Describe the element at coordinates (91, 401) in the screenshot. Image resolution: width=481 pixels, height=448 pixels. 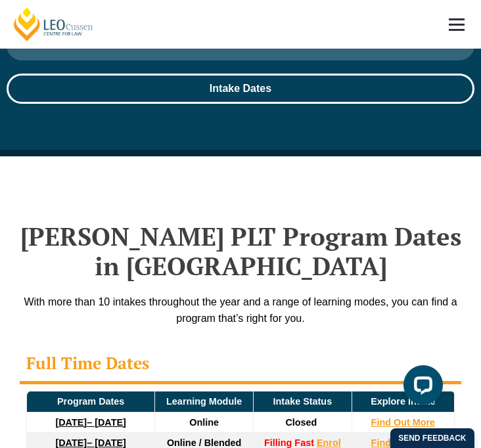
I see `td: Program Dates` at that location.